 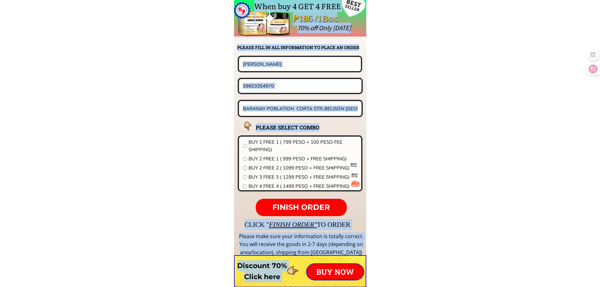 I want to click on span: FINISH ORDER, so click(x=301, y=207).